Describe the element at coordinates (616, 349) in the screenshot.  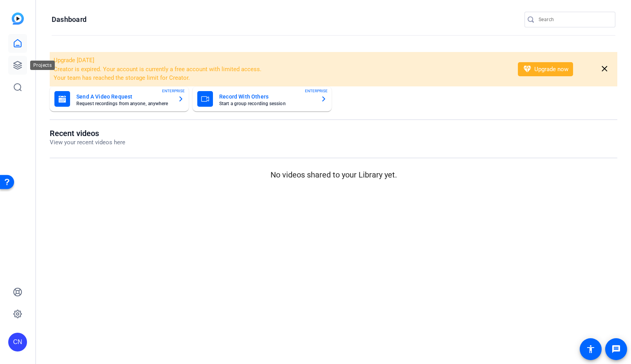
I see `mat-icon: message` at that location.